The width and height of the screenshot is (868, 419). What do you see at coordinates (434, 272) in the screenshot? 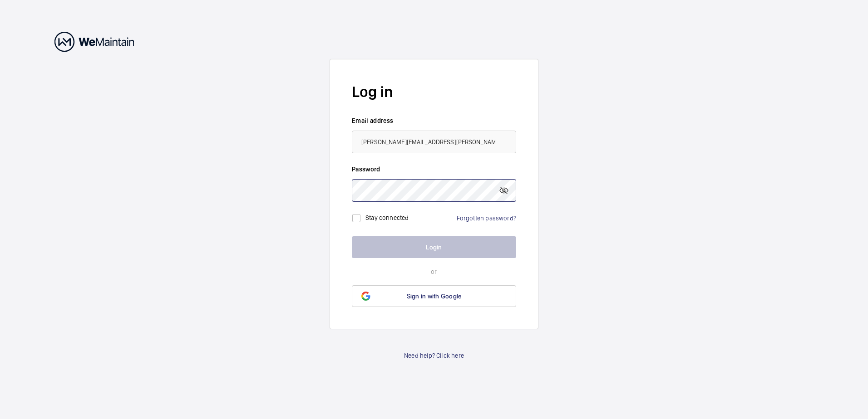
I see `p: or` at bounding box center [434, 272].